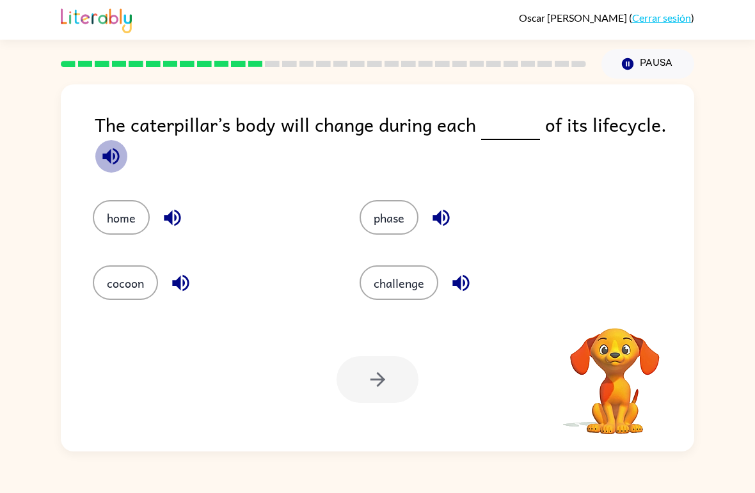 This screenshot has height=493, width=755. I want to click on button: phase, so click(389, 217).